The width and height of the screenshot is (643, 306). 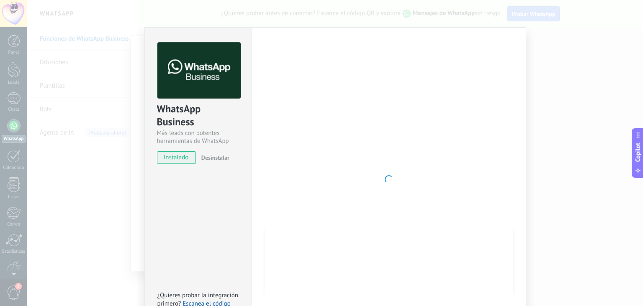 I want to click on div: WhatsApp Business, so click(x=198, y=116).